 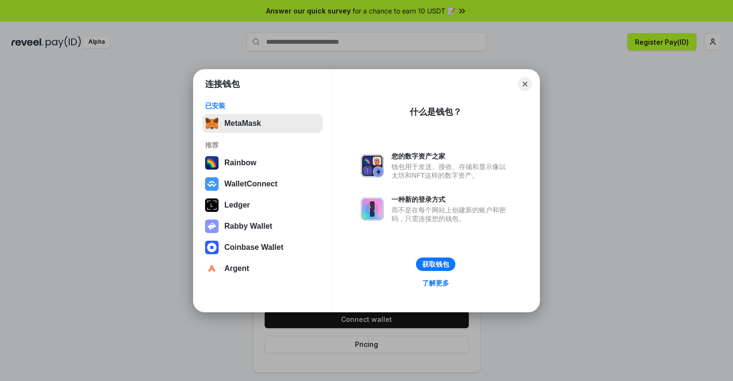 What do you see at coordinates (262, 106) in the screenshot?
I see `div: 已安装` at bounding box center [262, 106].